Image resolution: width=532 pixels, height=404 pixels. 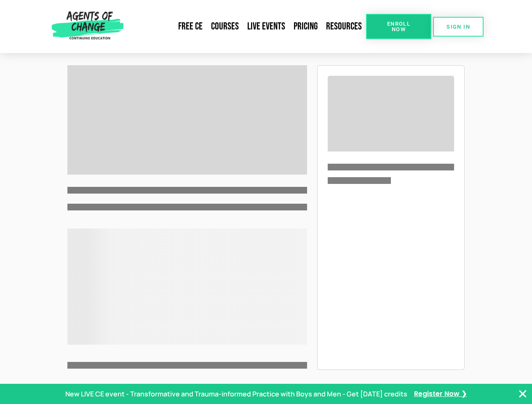 I want to click on a: Live Events, so click(x=266, y=27).